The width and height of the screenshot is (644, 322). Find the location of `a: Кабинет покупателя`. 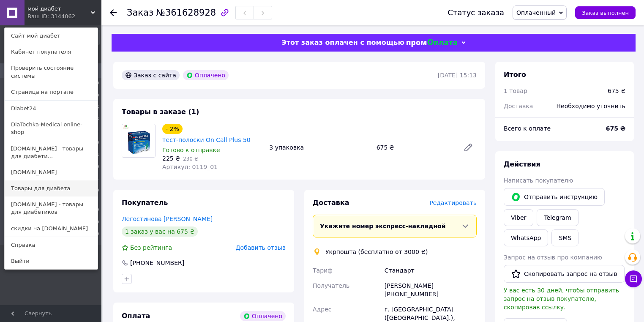

a: Кабинет покупателя is located at coordinates (51, 52).